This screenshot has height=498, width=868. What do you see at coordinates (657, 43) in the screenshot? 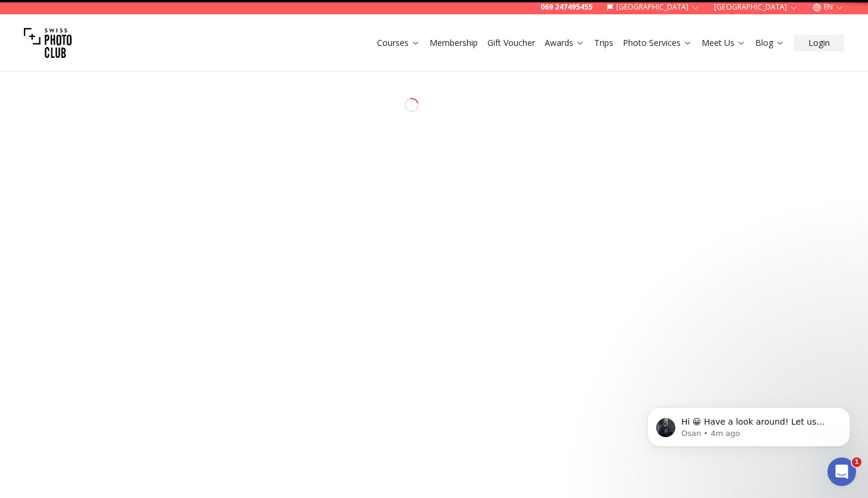
I see `a: Photo Services` at bounding box center [657, 43].